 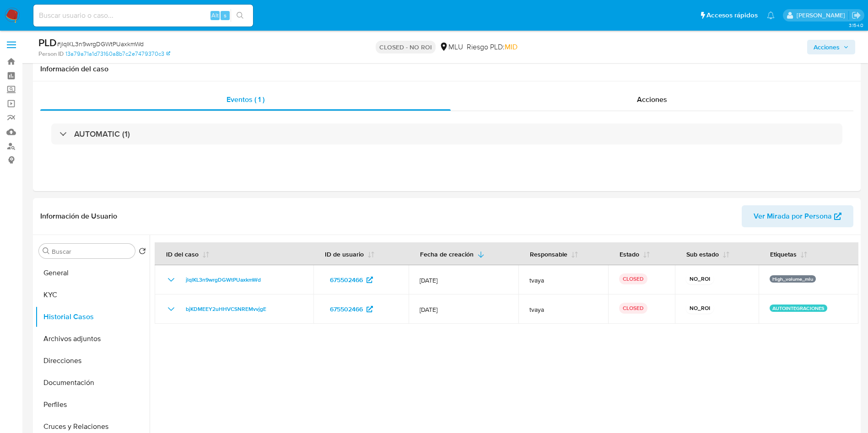 I want to click on button: Volver al orden por defecto, so click(x=142, y=253).